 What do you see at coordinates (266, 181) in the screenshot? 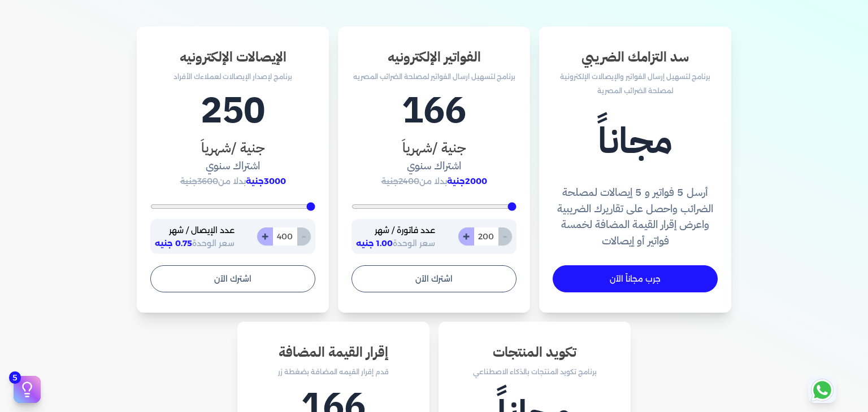
I see `span: 3000جنية` at bounding box center [266, 181].